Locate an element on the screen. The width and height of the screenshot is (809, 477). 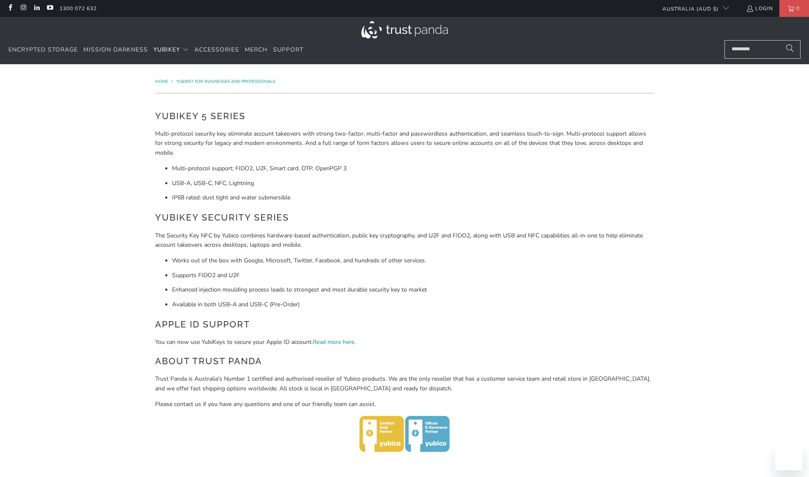
span: YubiKey for Businesses and Professionals is located at coordinates (226, 82).